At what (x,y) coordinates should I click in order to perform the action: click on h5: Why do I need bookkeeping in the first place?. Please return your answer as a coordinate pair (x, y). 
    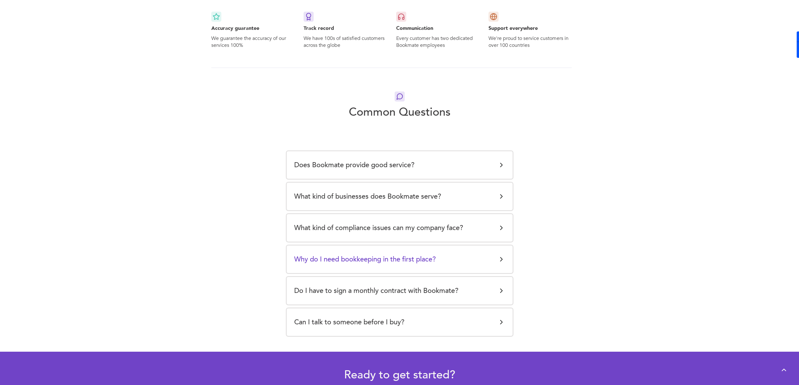
    Looking at the image, I should click on (365, 259).